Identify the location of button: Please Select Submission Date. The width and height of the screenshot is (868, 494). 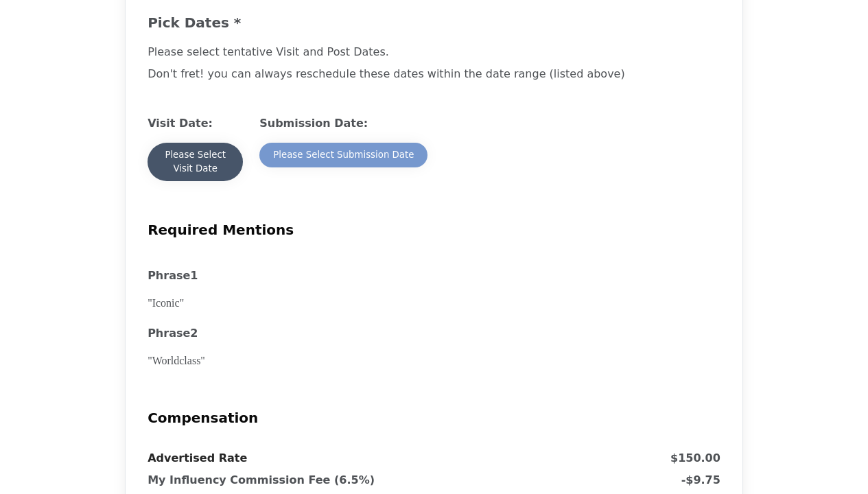
(343, 155).